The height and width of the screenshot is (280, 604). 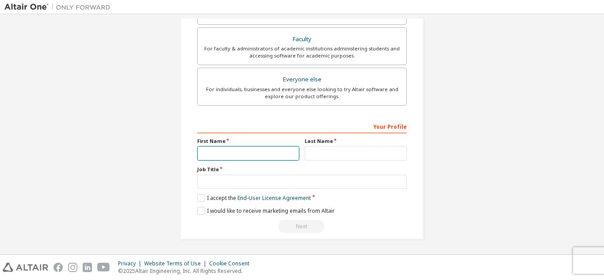 What do you see at coordinates (302, 39) in the screenshot?
I see `div: Faculty` at bounding box center [302, 39].